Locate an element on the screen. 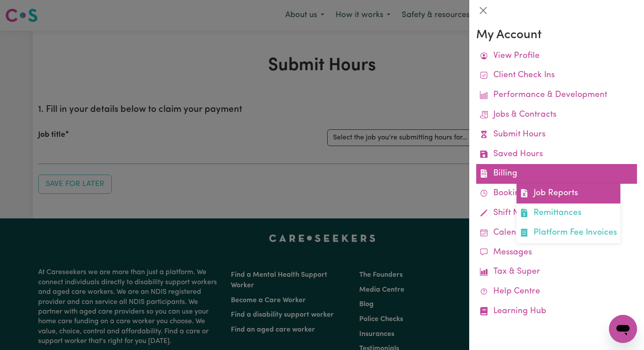 The height and width of the screenshot is (350, 644). a: Bookings is located at coordinates (556, 193).